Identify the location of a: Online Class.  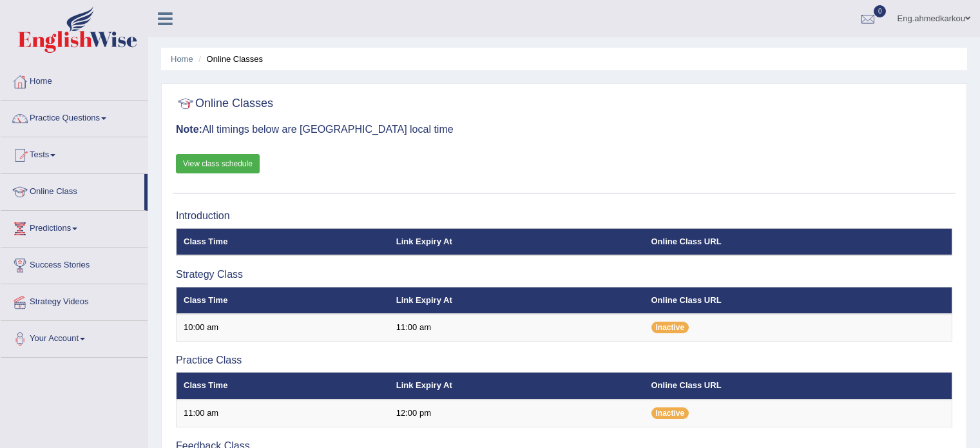
(72, 190).